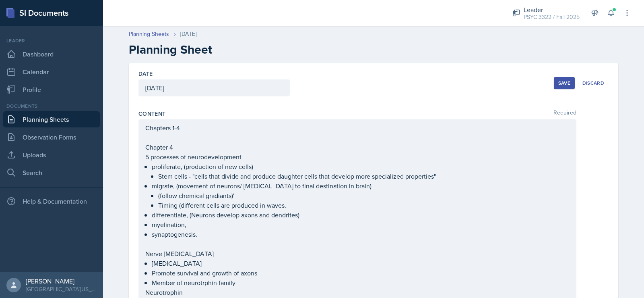 The image size is (644, 298). I want to click on span: Required, so click(565, 114).